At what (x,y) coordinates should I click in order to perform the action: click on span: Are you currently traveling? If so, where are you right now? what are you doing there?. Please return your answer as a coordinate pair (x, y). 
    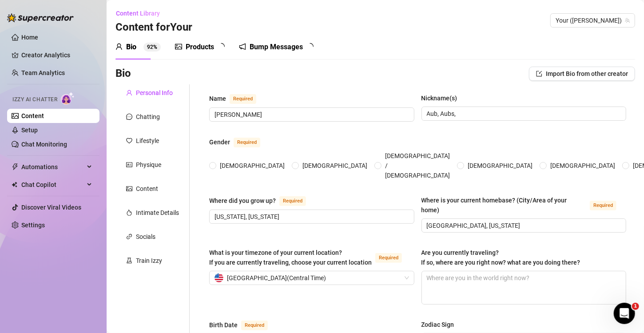
    Looking at the image, I should click on (501, 258).